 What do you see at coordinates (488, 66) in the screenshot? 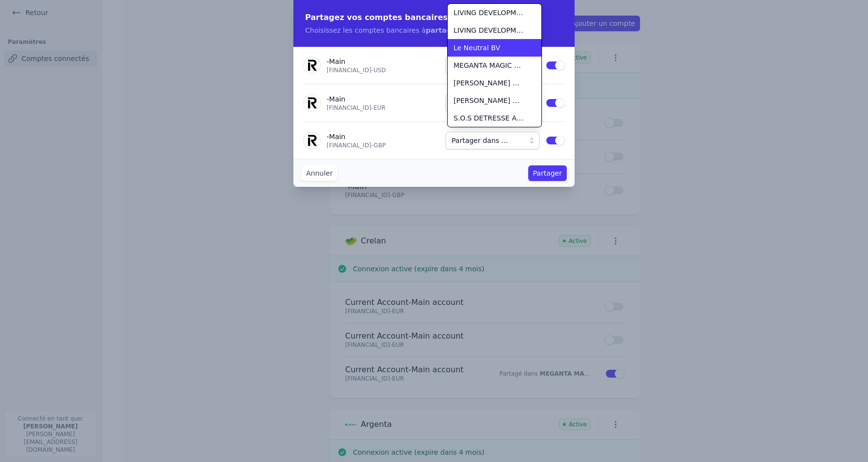
I see `span: MEGANTA MAGIC SRL` at bounding box center [488, 66].